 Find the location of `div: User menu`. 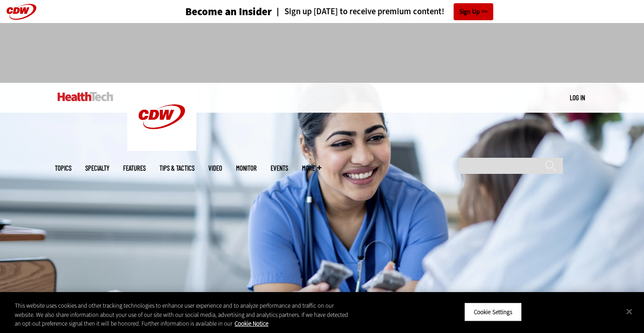

div: User menu is located at coordinates (577, 98).